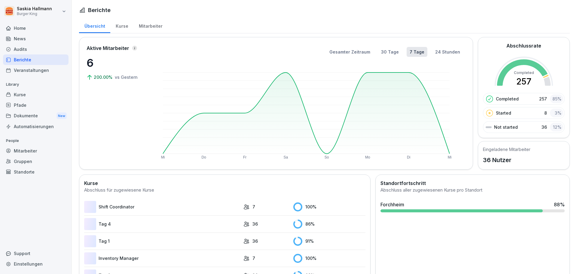  Describe the element at coordinates (104, 77) in the screenshot. I see `p: 200.00%` at that location.